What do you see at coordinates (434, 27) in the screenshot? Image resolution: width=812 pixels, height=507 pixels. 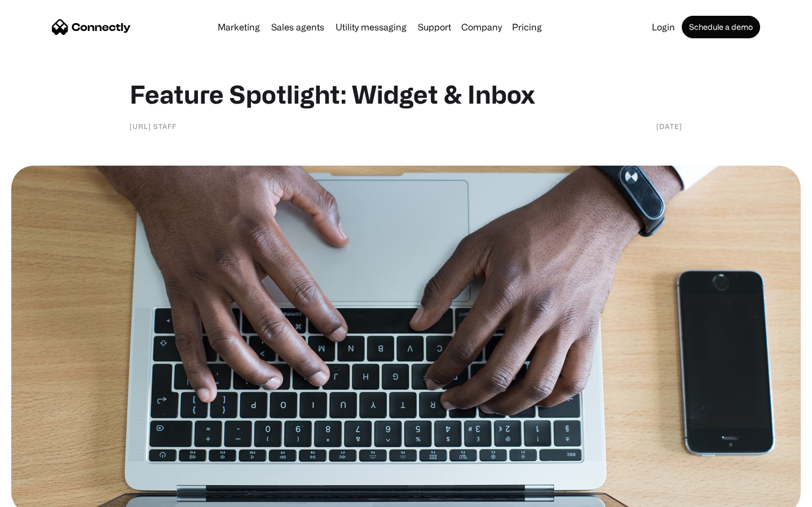 I see `a: Support` at bounding box center [434, 27].